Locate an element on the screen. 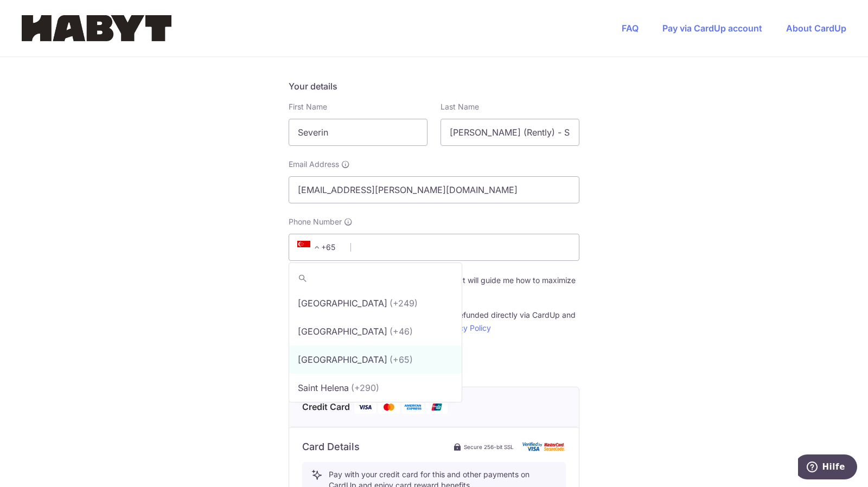  span: (+46) is located at coordinates (401, 332).